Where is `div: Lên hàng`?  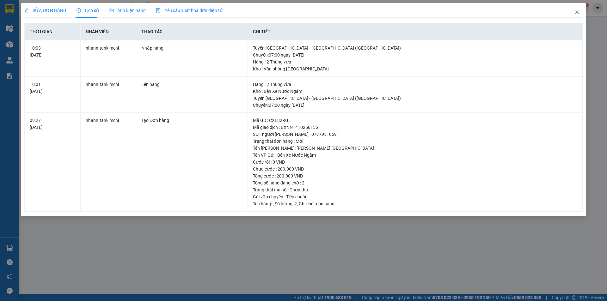 div: Lên hàng is located at coordinates (192, 84).